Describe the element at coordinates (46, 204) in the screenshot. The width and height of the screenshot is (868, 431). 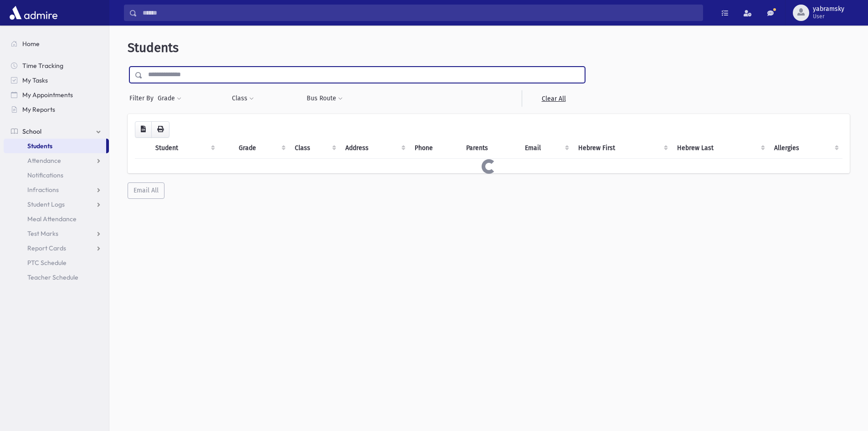
I see `span: Student Logs` at that location.